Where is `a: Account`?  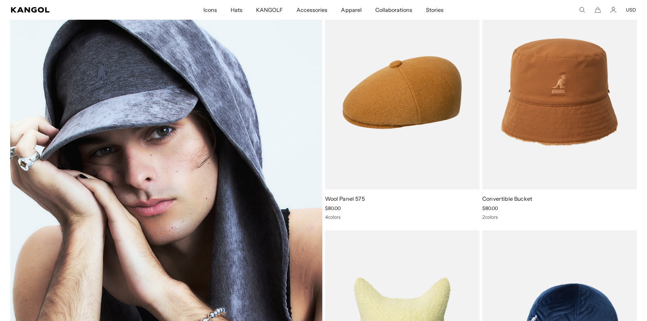
a: Account is located at coordinates (613, 10).